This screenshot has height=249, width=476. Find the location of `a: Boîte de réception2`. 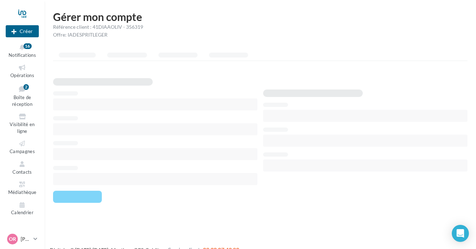

a: Boîte de réception2 is located at coordinates (22, 96).